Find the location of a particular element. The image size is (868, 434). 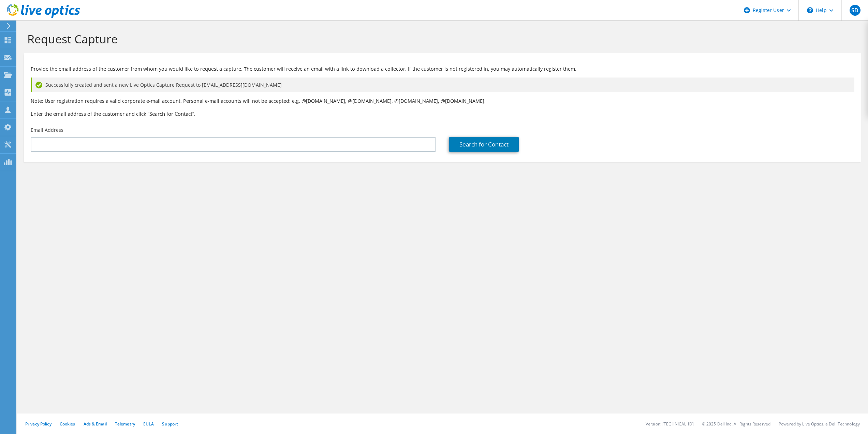

svg: \n is located at coordinates (811, 10).